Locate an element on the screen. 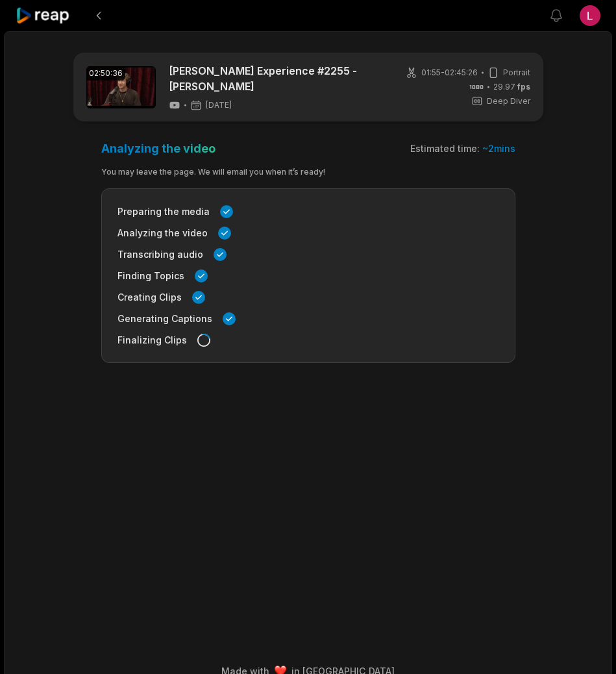 The width and height of the screenshot is (616, 674). span: Deep Diver is located at coordinates (508, 101).